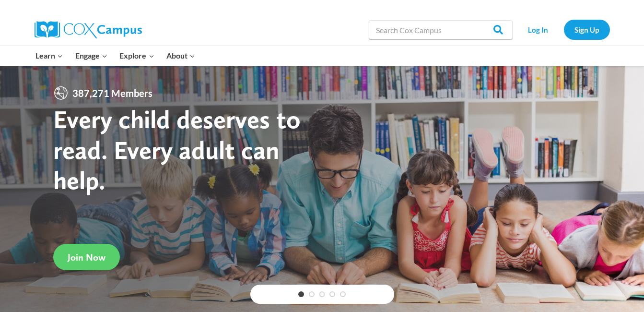 The height and width of the screenshot is (312, 644). I want to click on input: Search Cox Campus, so click(441, 29).